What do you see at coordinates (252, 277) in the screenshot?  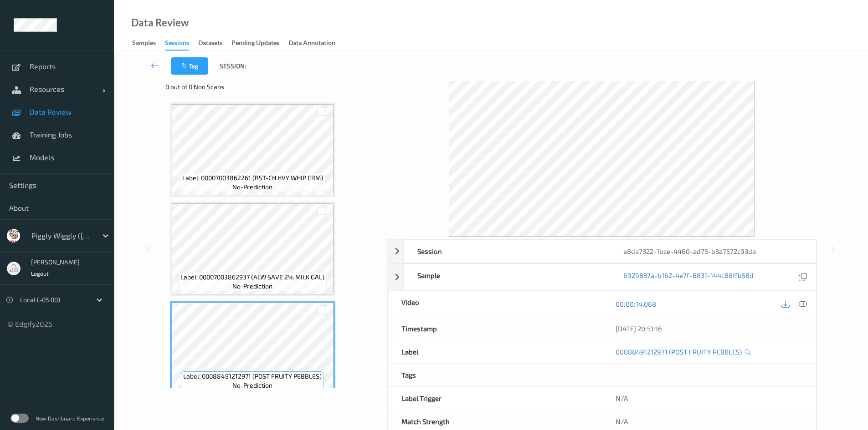 I see `span: Label: 00007003862937 (ALW SAVE 2% MILK GAL)` at bounding box center [252, 277].